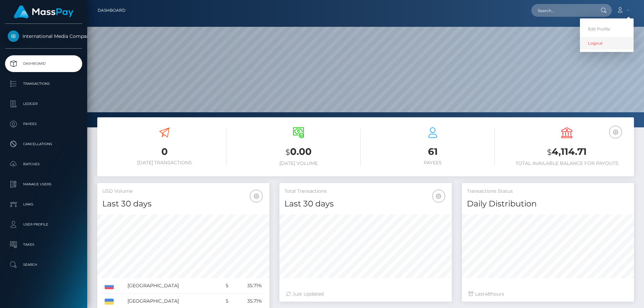 Image resolution: width=644 pixels, height=308 pixels. What do you see at coordinates (562, 10) in the screenshot?
I see `input: Search...` at bounding box center [562, 10].